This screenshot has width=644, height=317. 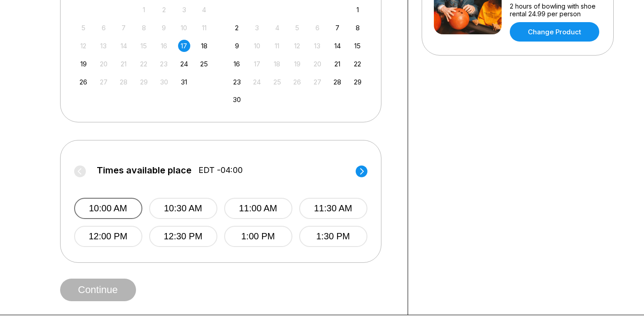 I want to click on span: Times available place, so click(x=145, y=171).